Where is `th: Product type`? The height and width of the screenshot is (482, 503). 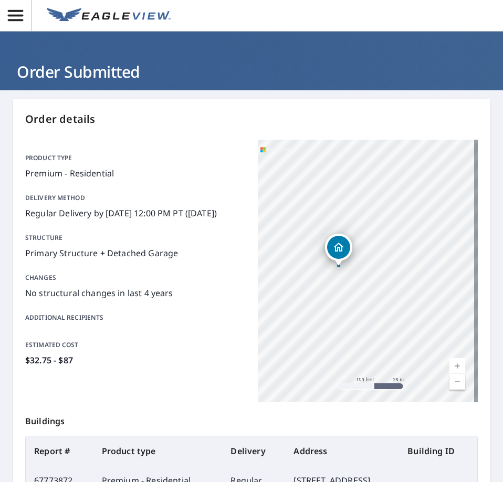 th: Product type is located at coordinates (158, 451).